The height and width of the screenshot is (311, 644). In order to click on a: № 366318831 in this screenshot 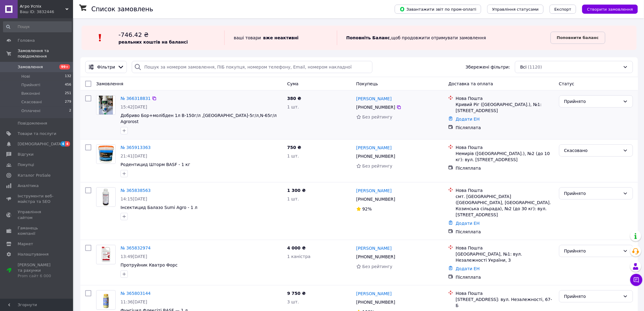, I will do `click(136, 98)`.